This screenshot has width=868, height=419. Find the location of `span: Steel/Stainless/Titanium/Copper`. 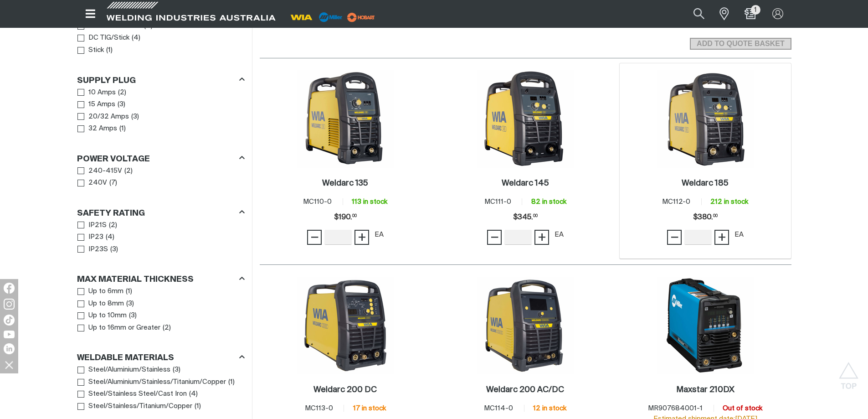

span: Steel/Stainless/Titanium/Copper is located at coordinates (140, 406).